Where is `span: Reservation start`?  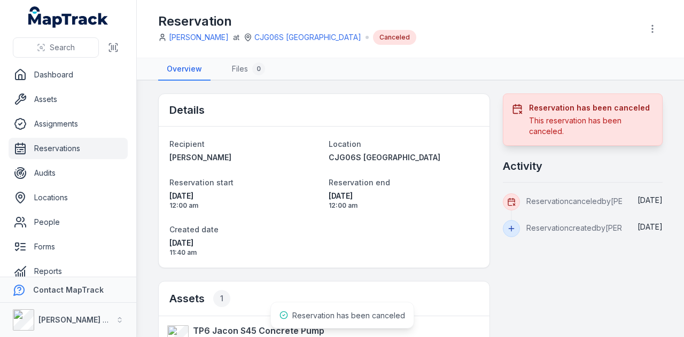
span: Reservation start is located at coordinates (202, 182).